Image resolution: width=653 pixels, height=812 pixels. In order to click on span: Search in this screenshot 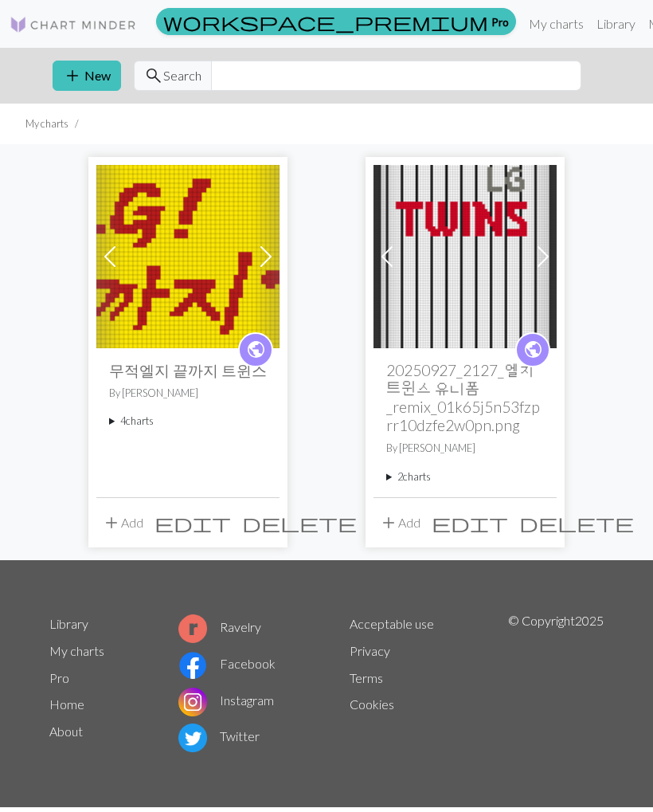, I will do `click(182, 76)`.